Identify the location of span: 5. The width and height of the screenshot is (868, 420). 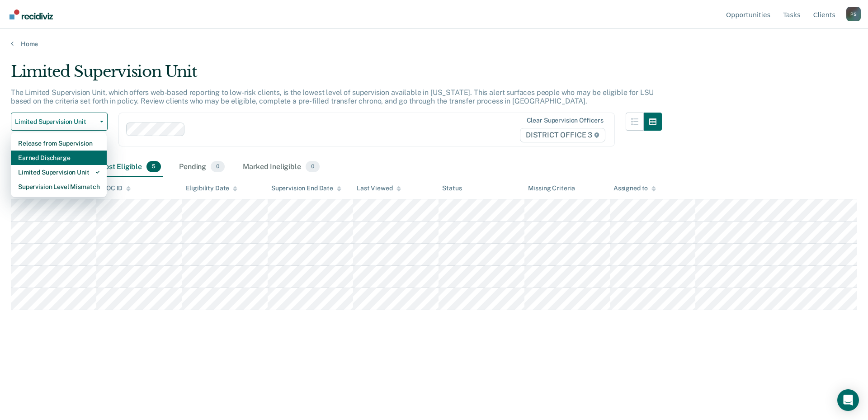
(154, 167).